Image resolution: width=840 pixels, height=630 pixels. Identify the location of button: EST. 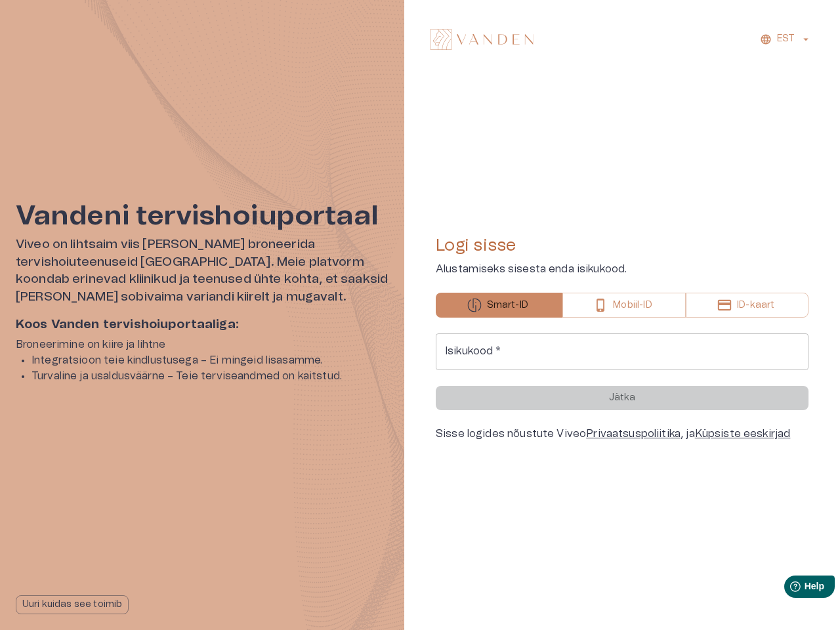
(786, 38).